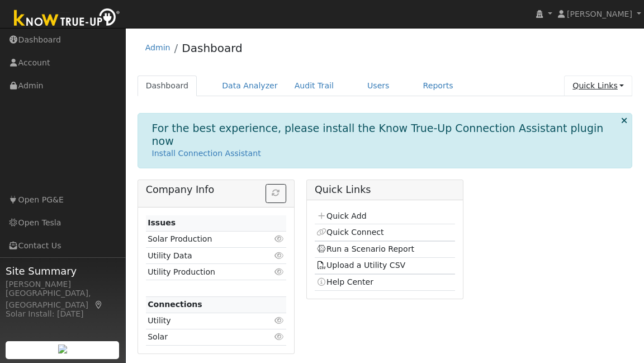 This screenshot has width=644, height=363. What do you see at coordinates (205, 255) in the screenshot?
I see `td: Utility Data` at bounding box center [205, 255].